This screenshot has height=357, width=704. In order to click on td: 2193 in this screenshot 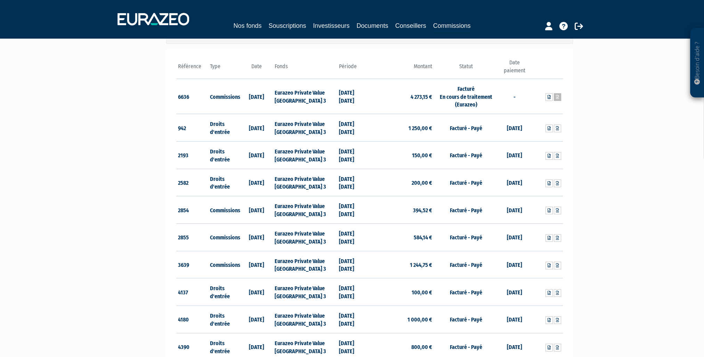, I will do `click(192, 155)`.